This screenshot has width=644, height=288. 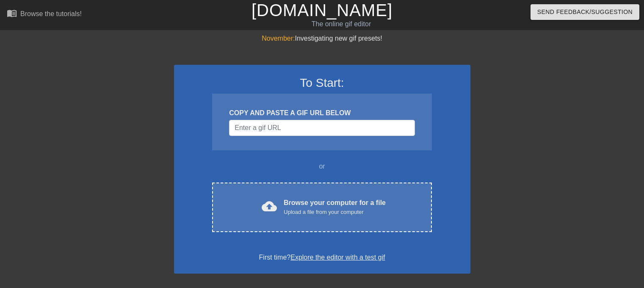 What do you see at coordinates (322, 167) in the screenshot?
I see `div: or` at bounding box center [322, 167].